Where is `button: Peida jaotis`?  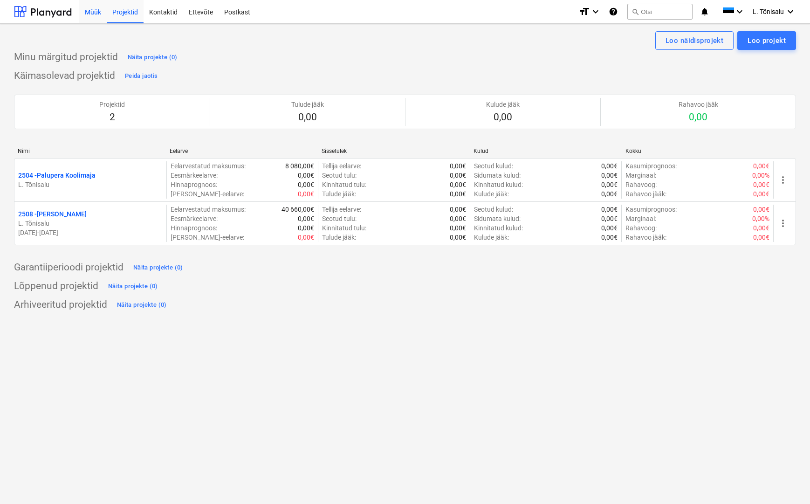 button: Peida jaotis is located at coordinates (141, 76).